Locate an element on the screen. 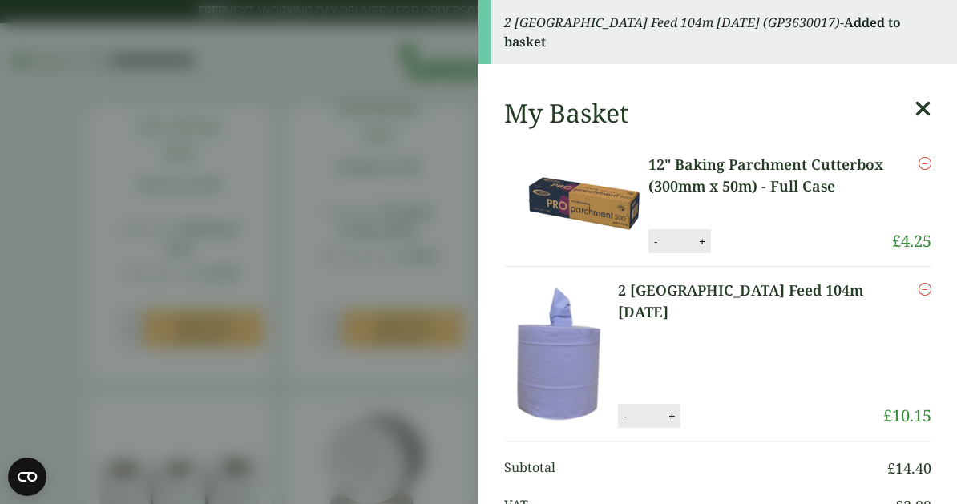 The width and height of the screenshot is (957, 504). span: Subtotal is located at coordinates (696, 468).